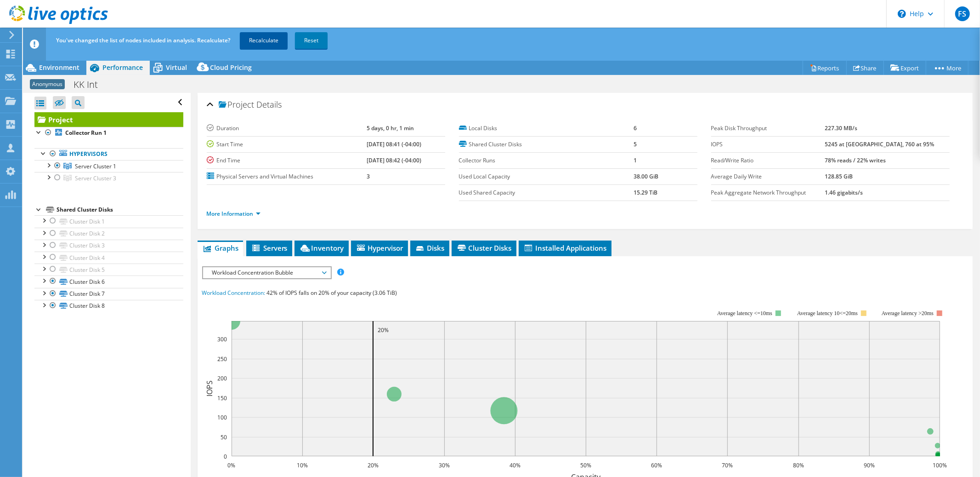 Image resolution: width=980 pixels, height=477 pixels. Describe the element at coordinates (303, 465) in the screenshot. I see `text: 10%` at that location.